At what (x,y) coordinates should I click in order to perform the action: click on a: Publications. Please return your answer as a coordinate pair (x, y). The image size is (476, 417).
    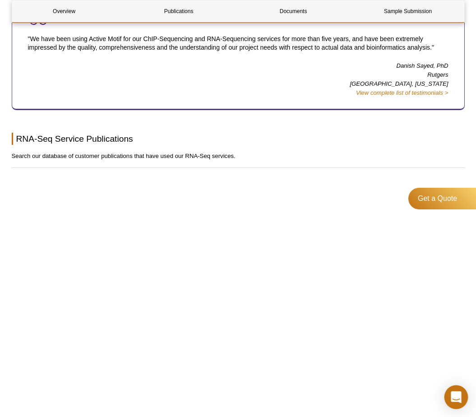
    Looking at the image, I should click on (179, 11).